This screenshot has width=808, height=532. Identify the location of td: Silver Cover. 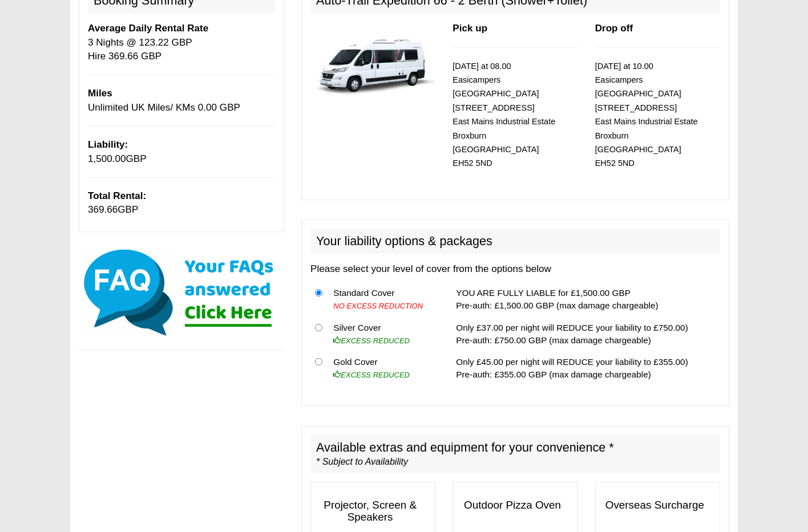
(383, 333).